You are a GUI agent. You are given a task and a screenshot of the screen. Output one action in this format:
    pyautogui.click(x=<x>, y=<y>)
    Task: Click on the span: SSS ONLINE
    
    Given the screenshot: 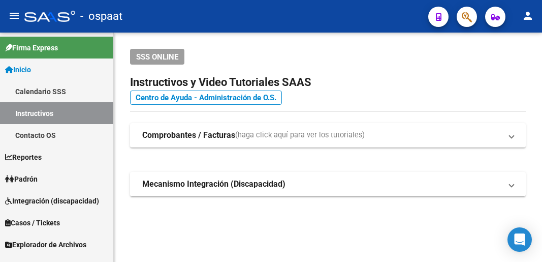 What is the action you would take?
    pyautogui.click(x=157, y=57)
    